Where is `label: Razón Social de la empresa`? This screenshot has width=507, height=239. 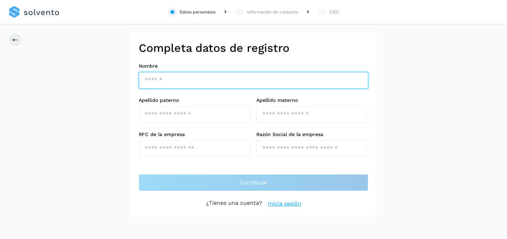
label: Razón Social de la empresa is located at coordinates (313, 134).